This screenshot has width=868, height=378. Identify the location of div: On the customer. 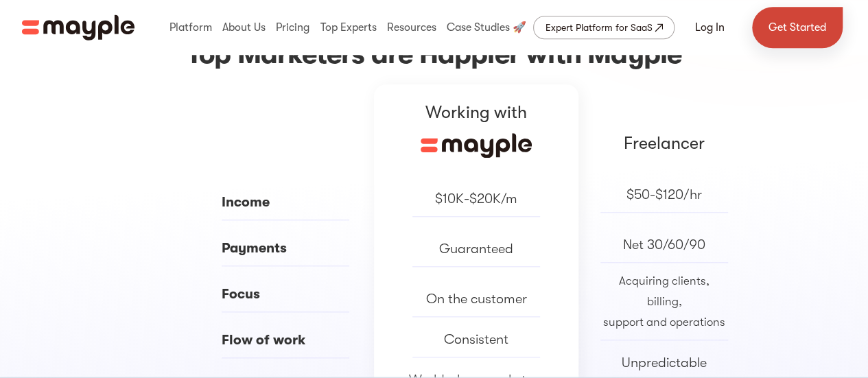
(476, 300).